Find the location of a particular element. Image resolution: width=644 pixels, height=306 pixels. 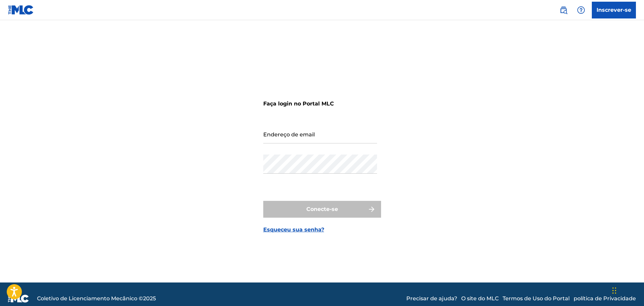

font: Faça login no Portal MLC is located at coordinates (298, 103).